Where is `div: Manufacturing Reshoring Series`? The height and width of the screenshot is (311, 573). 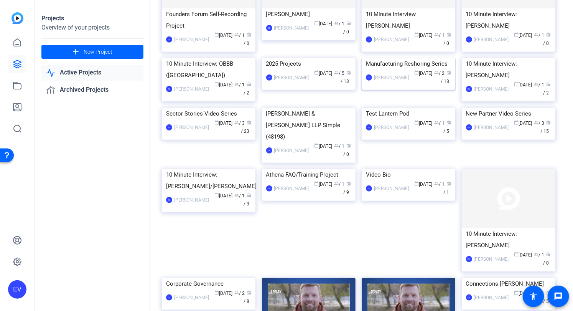
div: Manufacturing Reshoring Series is located at coordinates (409, 64).